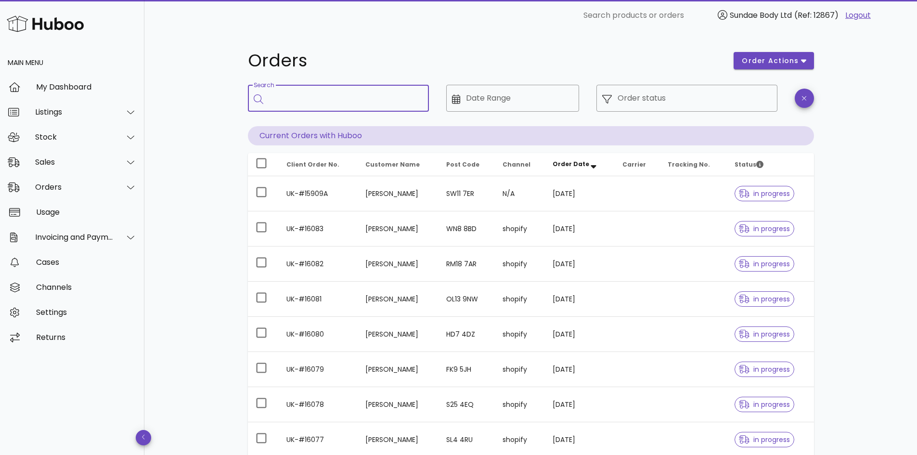 The width and height of the screenshot is (917, 455). What do you see at coordinates (74, 237) in the screenshot?
I see `div: Invoicing and Payments` at bounding box center [74, 237].